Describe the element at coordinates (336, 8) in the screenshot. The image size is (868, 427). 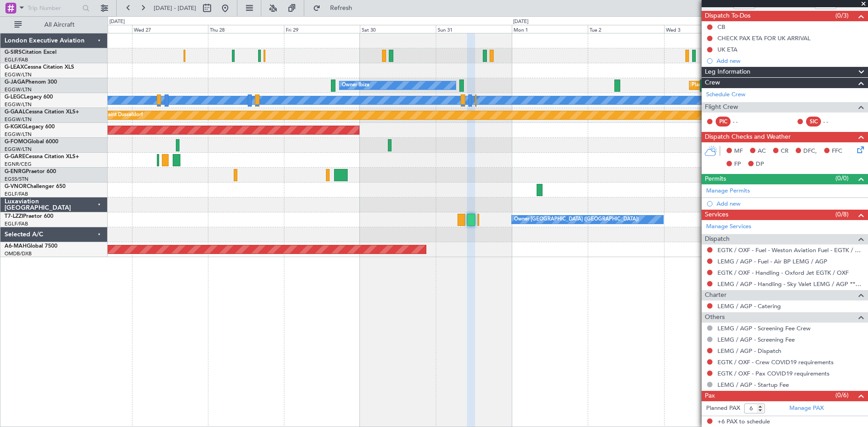
I see `button: Refresh` at that location.